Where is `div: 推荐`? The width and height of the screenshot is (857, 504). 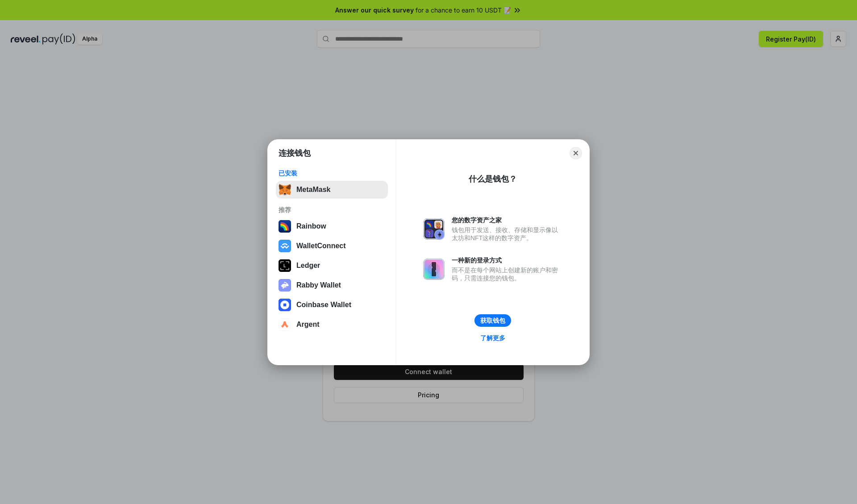
div: 推荐 is located at coordinates (332, 210).